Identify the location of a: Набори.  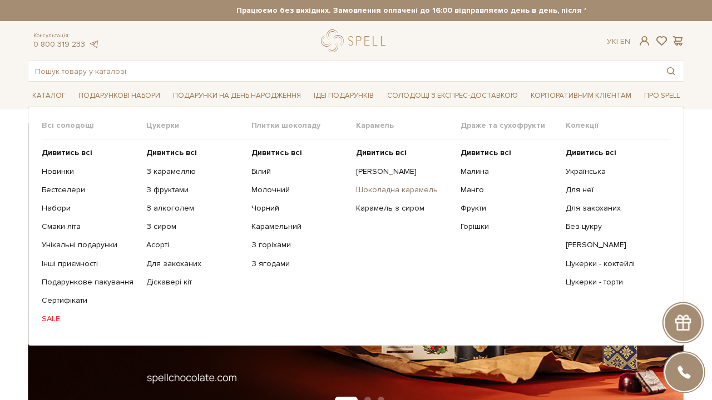
(90, 209).